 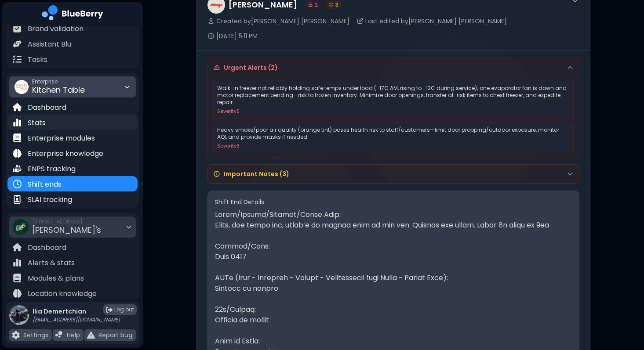 What do you see at coordinates (62, 294) in the screenshot?
I see `p: Location knowledge` at bounding box center [62, 294].